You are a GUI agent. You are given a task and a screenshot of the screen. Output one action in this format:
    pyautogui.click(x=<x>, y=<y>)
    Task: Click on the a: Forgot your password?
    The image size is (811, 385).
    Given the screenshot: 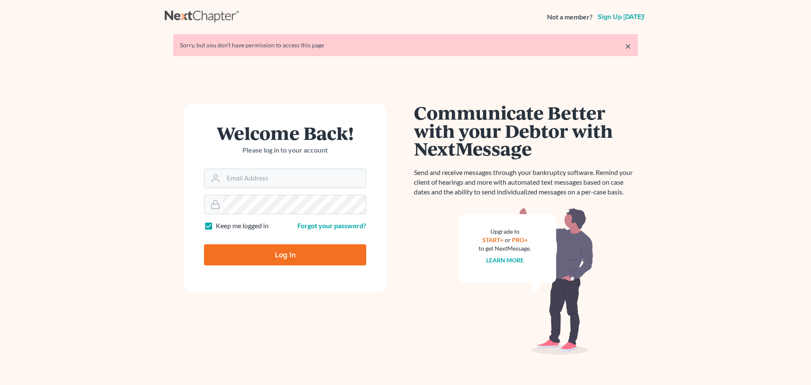 What is the action you would take?
    pyautogui.click(x=331, y=225)
    